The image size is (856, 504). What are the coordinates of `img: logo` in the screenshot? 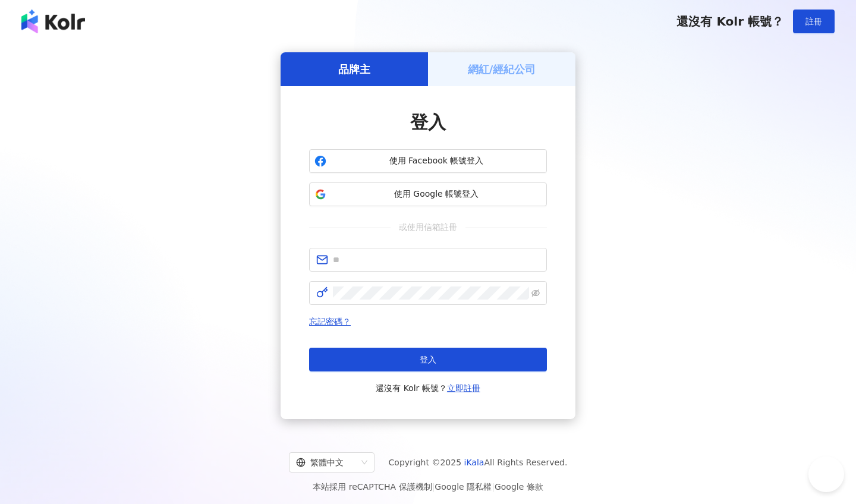 It's located at (53, 21).